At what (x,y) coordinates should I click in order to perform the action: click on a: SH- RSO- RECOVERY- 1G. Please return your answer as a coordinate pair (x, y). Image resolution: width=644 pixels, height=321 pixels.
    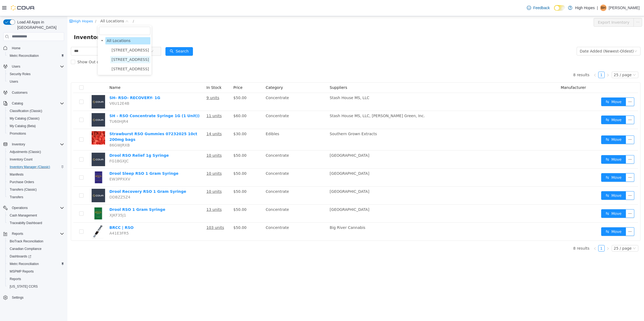
    Looking at the image, I should click on (67, 82).